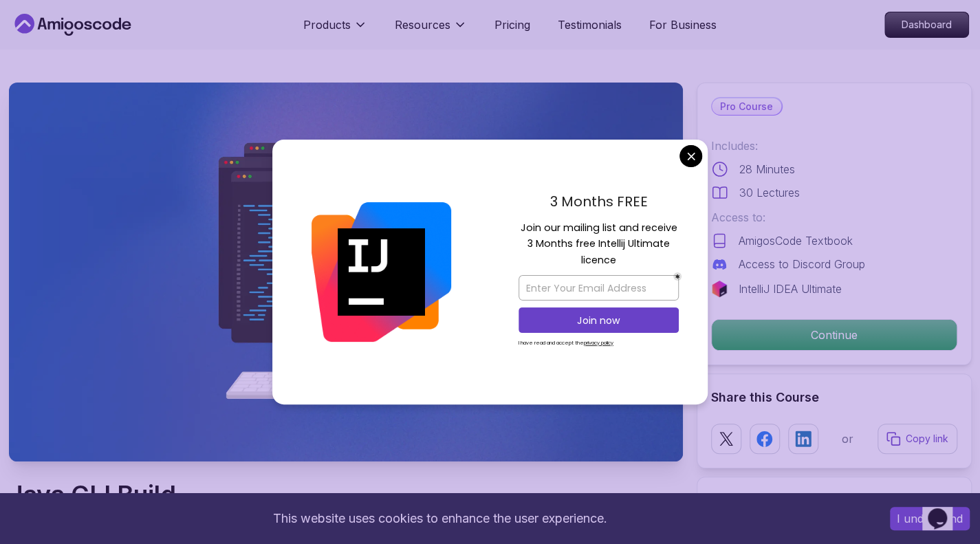  I want to click on button: Continue, so click(834, 334).